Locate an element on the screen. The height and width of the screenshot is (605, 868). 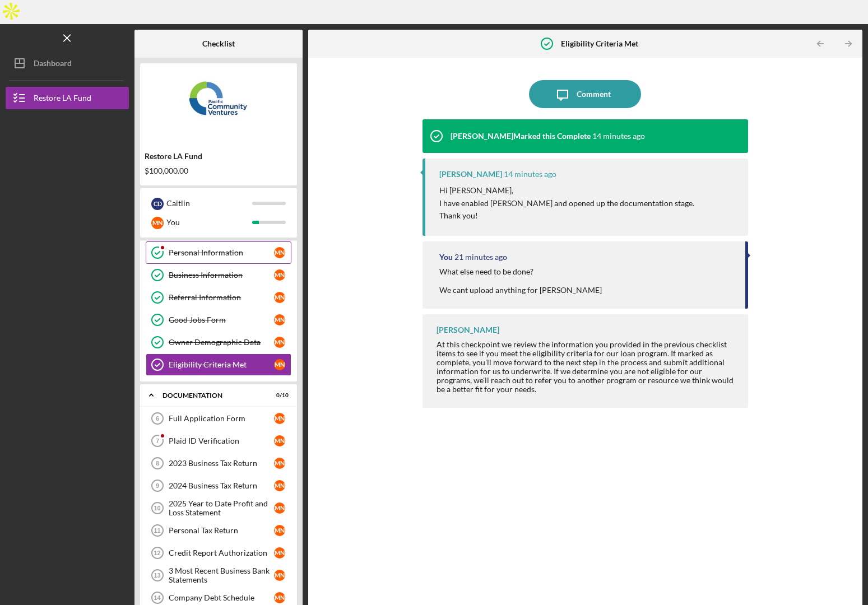
img: Product logo is located at coordinates (218, 103).